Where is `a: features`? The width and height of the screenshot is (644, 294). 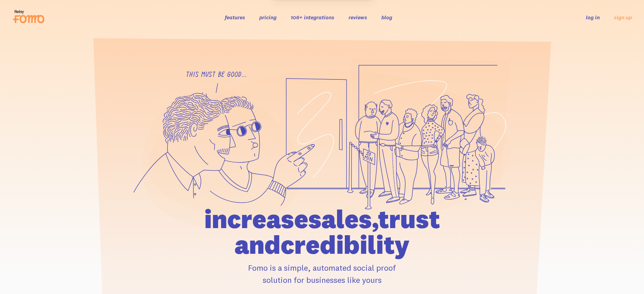 a: features is located at coordinates (235, 17).